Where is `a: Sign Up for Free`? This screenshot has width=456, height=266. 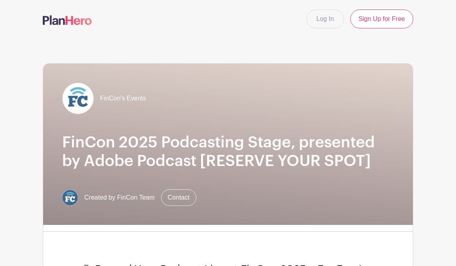 a: Sign Up for Free is located at coordinates (382, 19).